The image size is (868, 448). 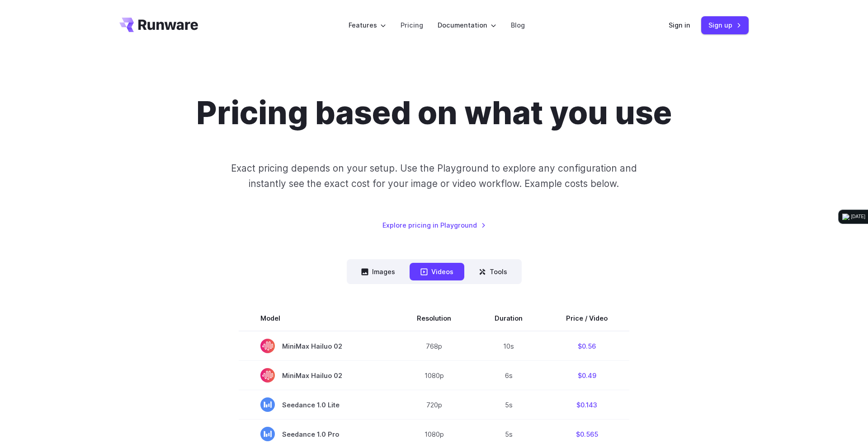 What do you see at coordinates (378, 272) in the screenshot?
I see `button: Images` at bounding box center [378, 272].